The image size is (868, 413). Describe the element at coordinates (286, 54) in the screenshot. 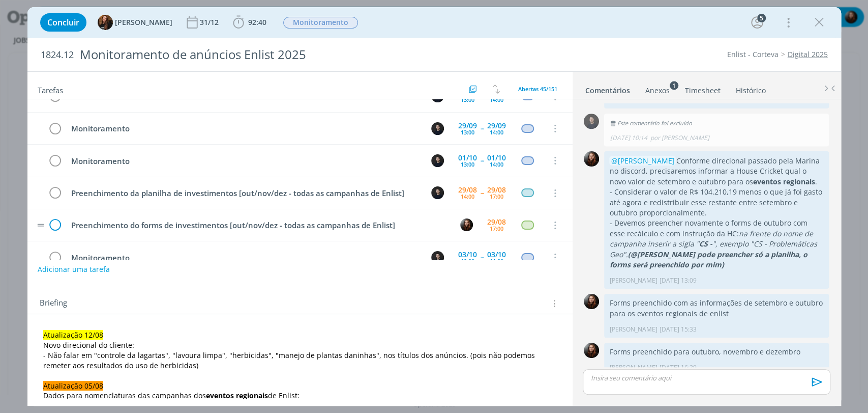

I see `div: Monitoramento de anúncios Enlist 2025` at that location.